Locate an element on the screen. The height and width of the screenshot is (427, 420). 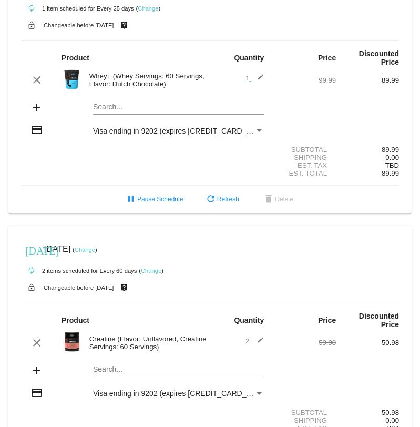
div: Est. Tax is located at coordinates (304, 165).